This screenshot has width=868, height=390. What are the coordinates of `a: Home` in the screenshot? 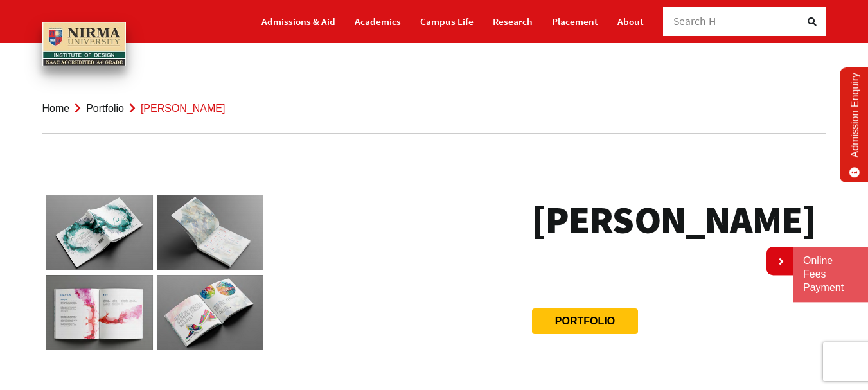 It's located at (56, 108).